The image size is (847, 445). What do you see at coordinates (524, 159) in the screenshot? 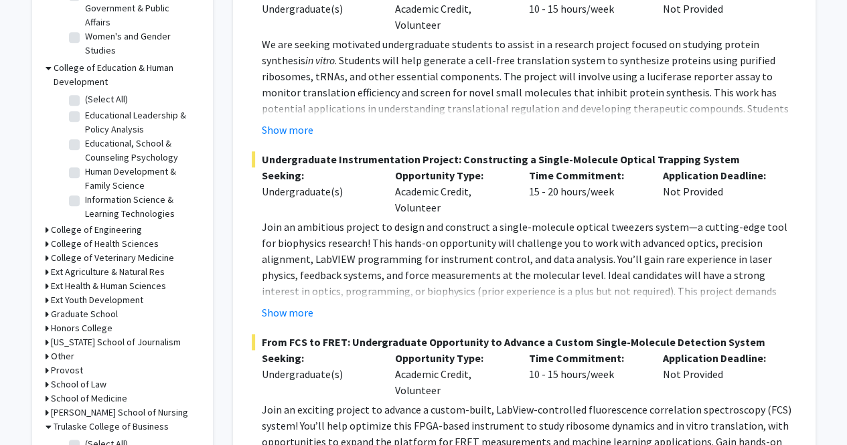
I see `span: Undergraduate Instrumentation Project: Constructing a Single-Molecule Optical Trapping System` at bounding box center [524, 159].